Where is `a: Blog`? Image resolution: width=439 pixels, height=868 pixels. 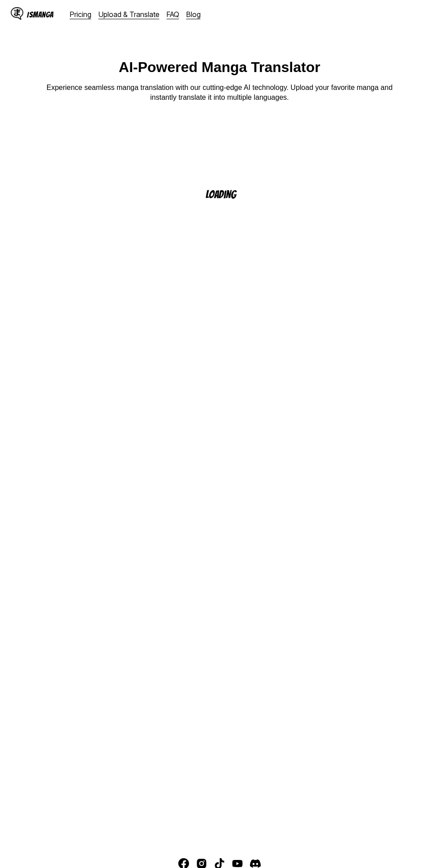
a: Blog is located at coordinates (193, 14).